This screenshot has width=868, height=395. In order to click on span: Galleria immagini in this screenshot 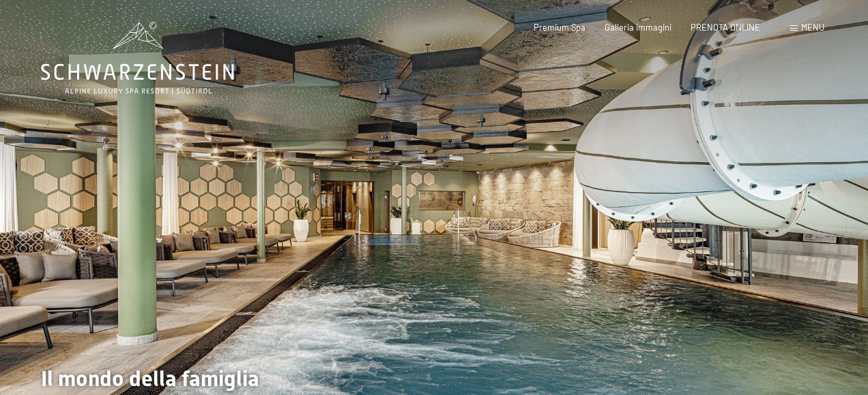, I will do `click(638, 27)`.